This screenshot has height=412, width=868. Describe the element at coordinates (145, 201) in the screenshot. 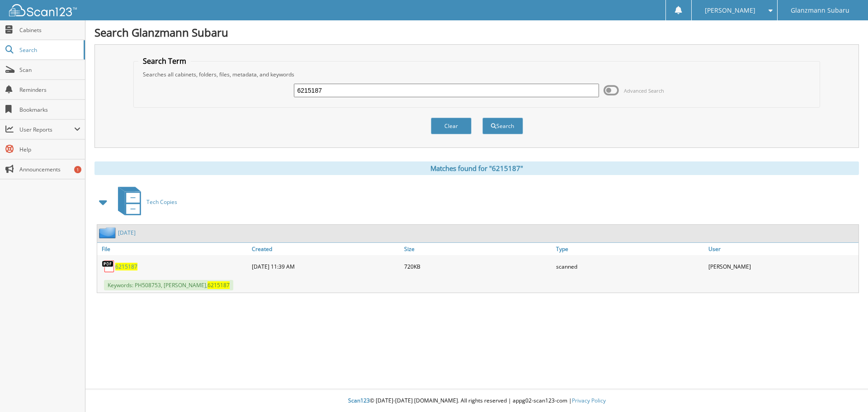

I see `a: Tech Copies` at that location.